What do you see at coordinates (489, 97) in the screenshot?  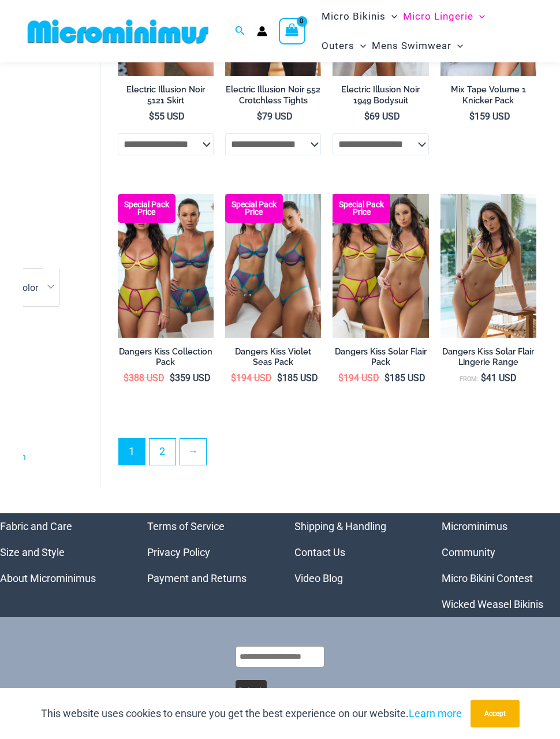 I see `a: Mix Tape Volume 1 Knicker Pack` at bounding box center [489, 97].